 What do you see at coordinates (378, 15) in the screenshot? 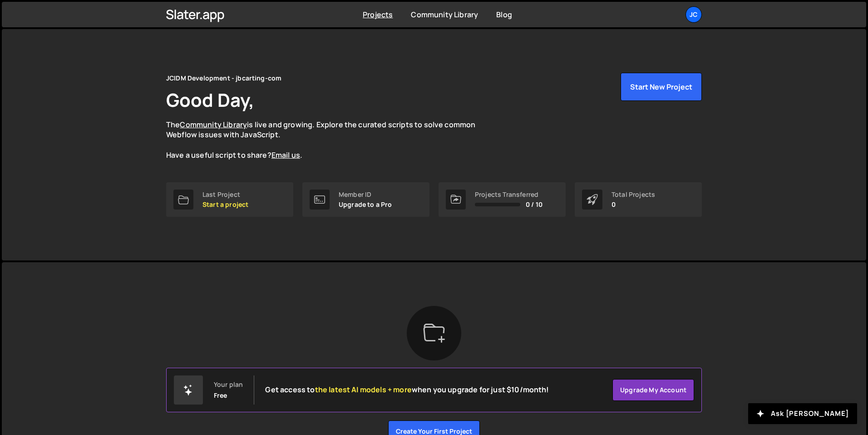
I see `a: Projects` at bounding box center [378, 15].